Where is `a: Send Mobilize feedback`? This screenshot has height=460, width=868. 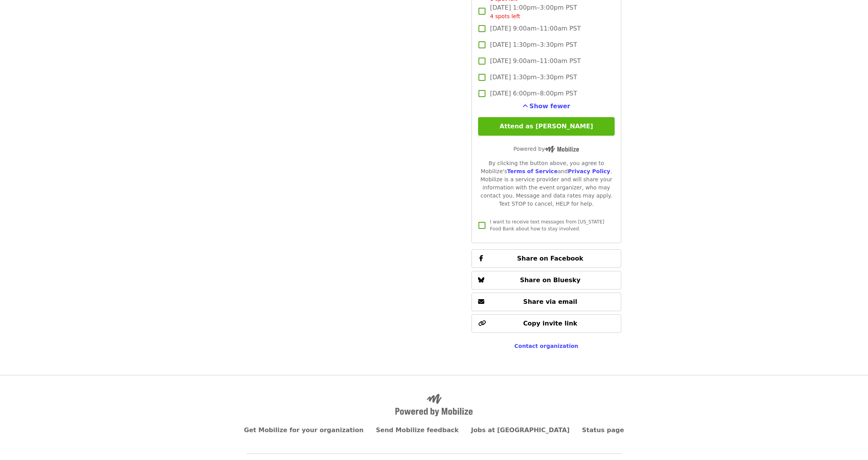
a: Send Mobilize feedback is located at coordinates (418, 430).